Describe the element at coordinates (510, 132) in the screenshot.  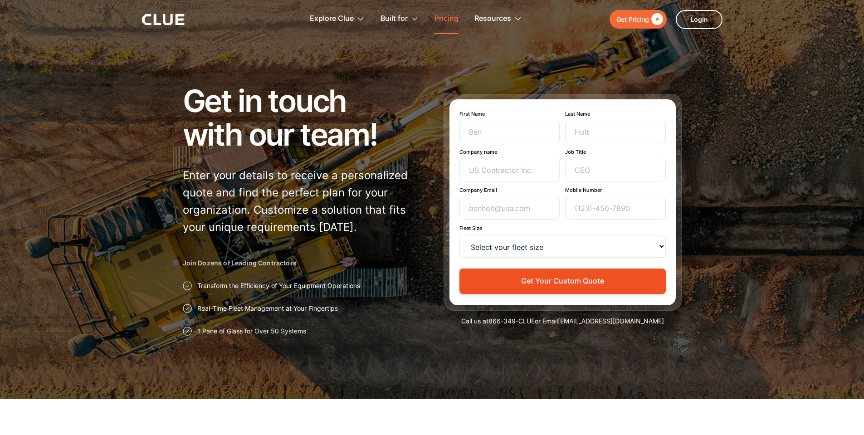
I see `input: Ben` at that location.